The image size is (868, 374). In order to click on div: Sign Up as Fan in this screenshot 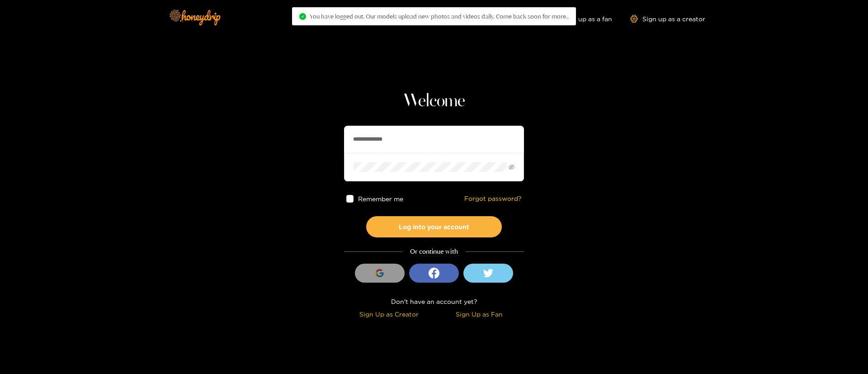, I will do `click(479, 313)`.